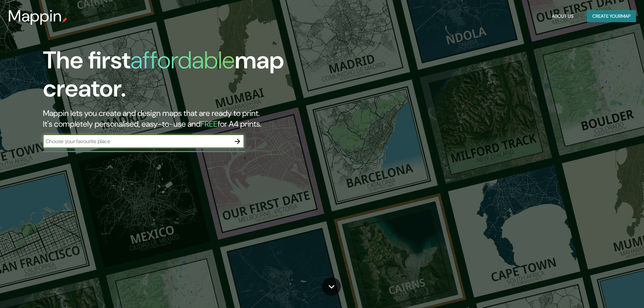 This screenshot has width=644, height=308. I want to click on input: Choose your favourite place, so click(137, 141).